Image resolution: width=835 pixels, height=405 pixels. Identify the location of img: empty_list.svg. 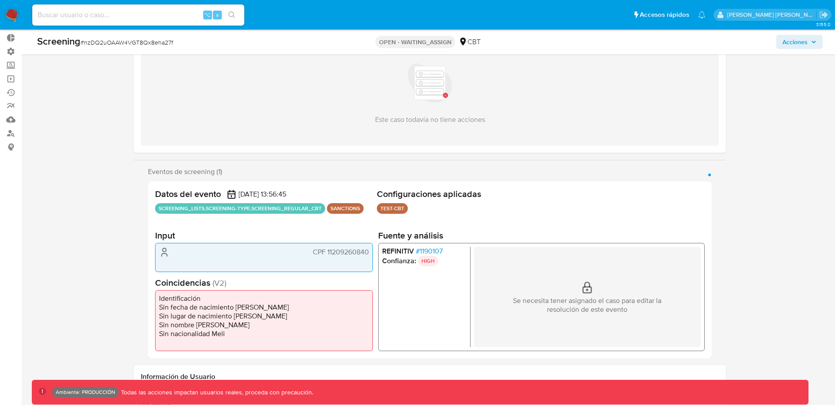
(430, 83).